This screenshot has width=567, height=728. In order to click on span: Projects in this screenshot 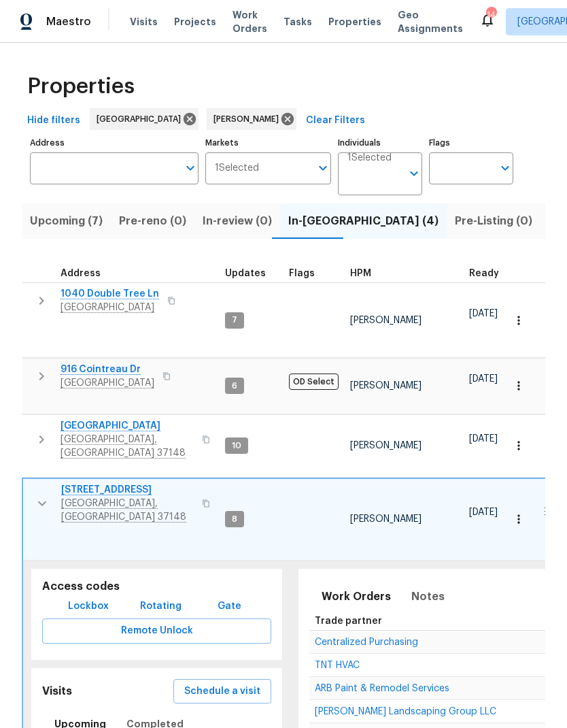, I will do `click(195, 22)`.